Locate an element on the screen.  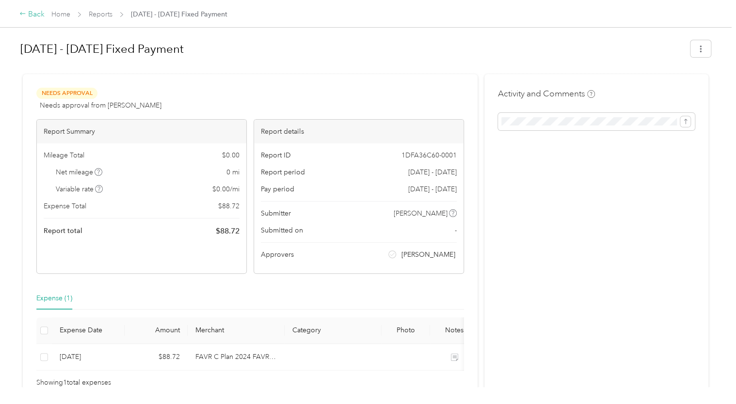
td: 9-3-2025 is located at coordinates (88, 357).